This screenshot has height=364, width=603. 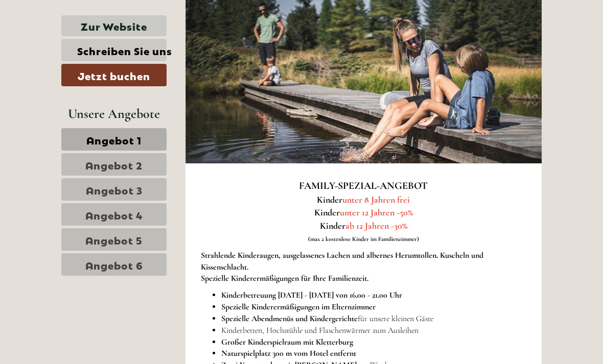 What do you see at coordinates (114, 189) in the screenshot?
I see `span: Angebot 3` at bounding box center [114, 189].